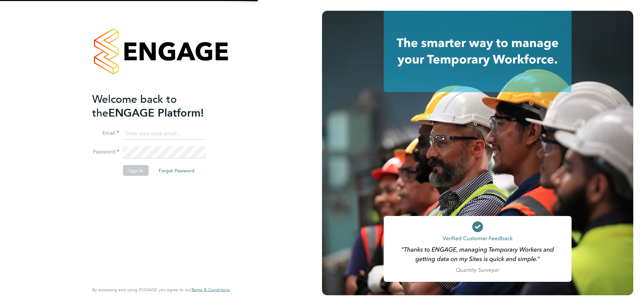 The height and width of the screenshot is (306, 644). What do you see at coordinates (210, 290) in the screenshot?
I see `a: Terms & Conditions` at bounding box center [210, 290].